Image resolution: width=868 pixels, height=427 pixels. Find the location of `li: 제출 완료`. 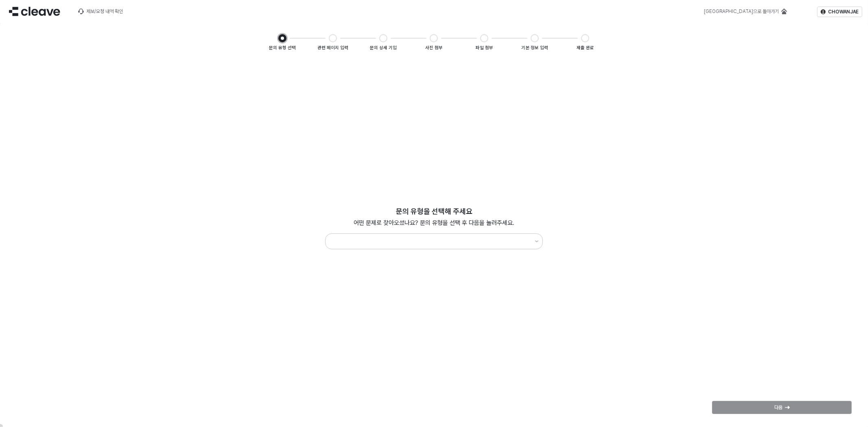

li: 제출 완료 is located at coordinates (567, 42).